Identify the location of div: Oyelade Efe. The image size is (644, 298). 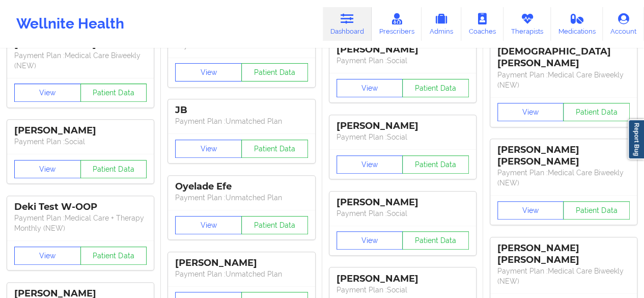
(241, 187).